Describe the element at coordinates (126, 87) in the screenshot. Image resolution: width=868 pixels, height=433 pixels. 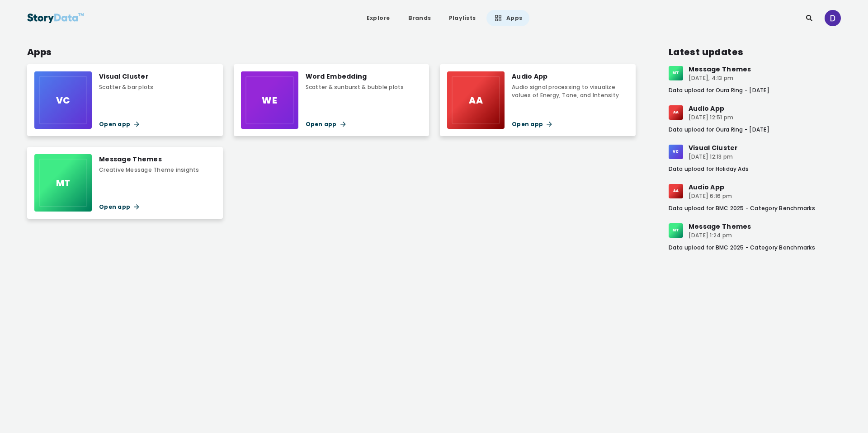
I see `div: Scatter & bar plots` at that location.